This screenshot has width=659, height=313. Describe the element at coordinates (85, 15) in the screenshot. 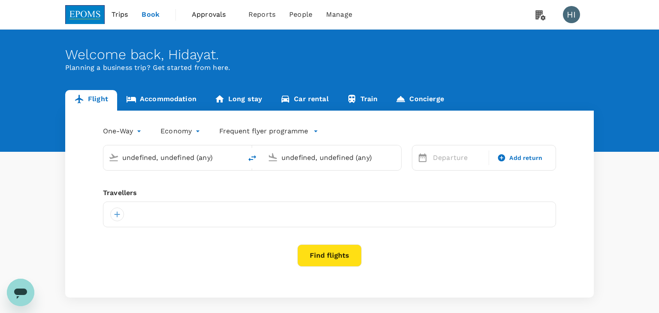

I see `img: EPOMS SDN BHD` at that location.